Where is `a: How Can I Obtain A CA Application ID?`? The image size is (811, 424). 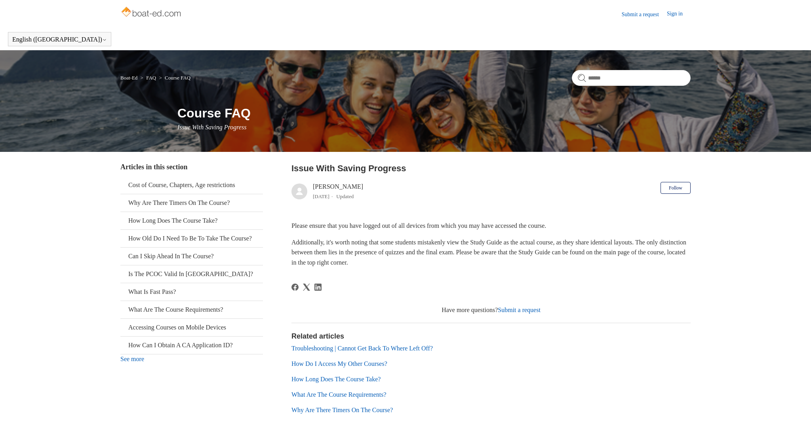 a: How Can I Obtain A CA Application ID? is located at coordinates (192, 346).